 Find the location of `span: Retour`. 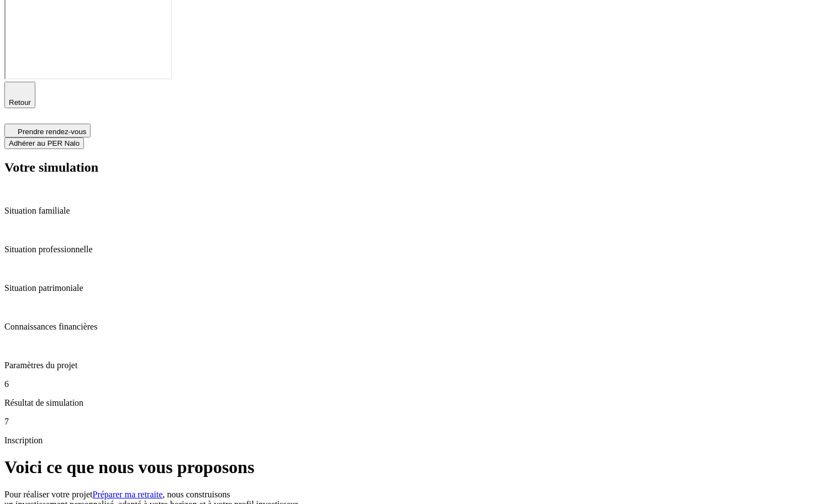

span: Retour is located at coordinates (20, 102).